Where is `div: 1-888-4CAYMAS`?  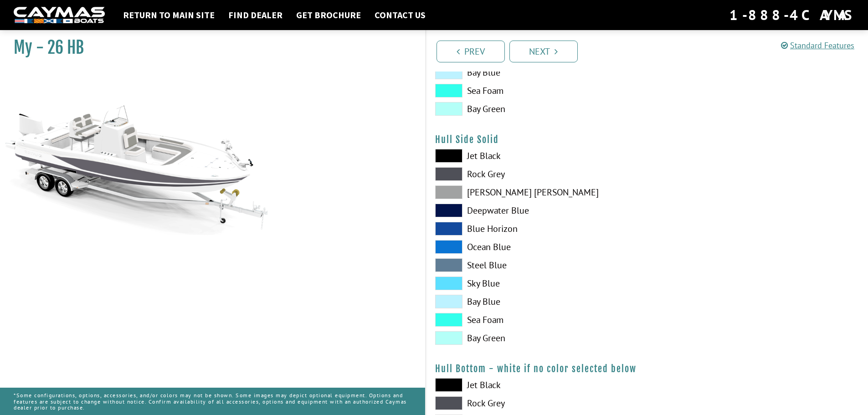
div: 1-888-4CAYMAS is located at coordinates (791, 15).